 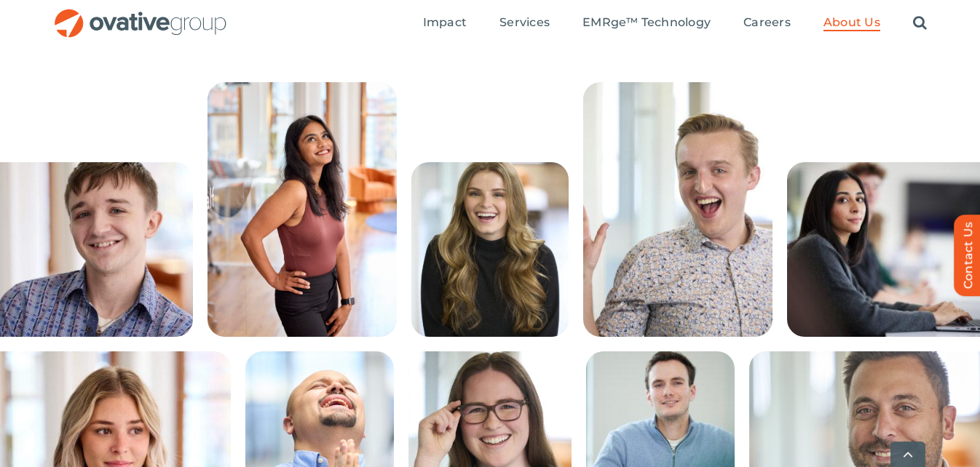 What do you see at coordinates (646, 22) in the screenshot?
I see `span: EMRge™ Technology` at bounding box center [646, 22].